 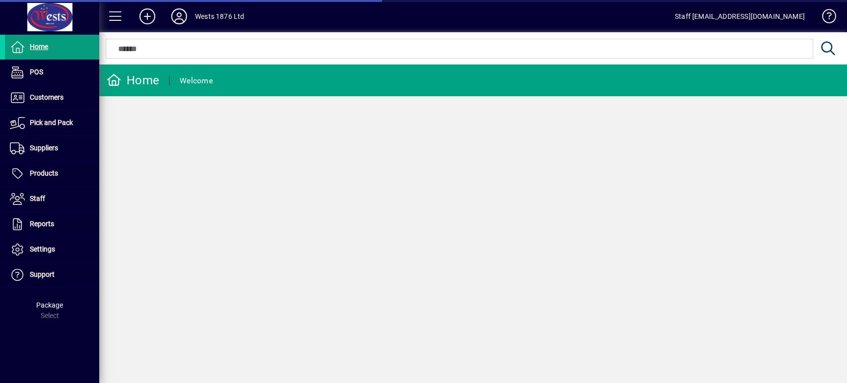 I want to click on span: Support, so click(x=42, y=275).